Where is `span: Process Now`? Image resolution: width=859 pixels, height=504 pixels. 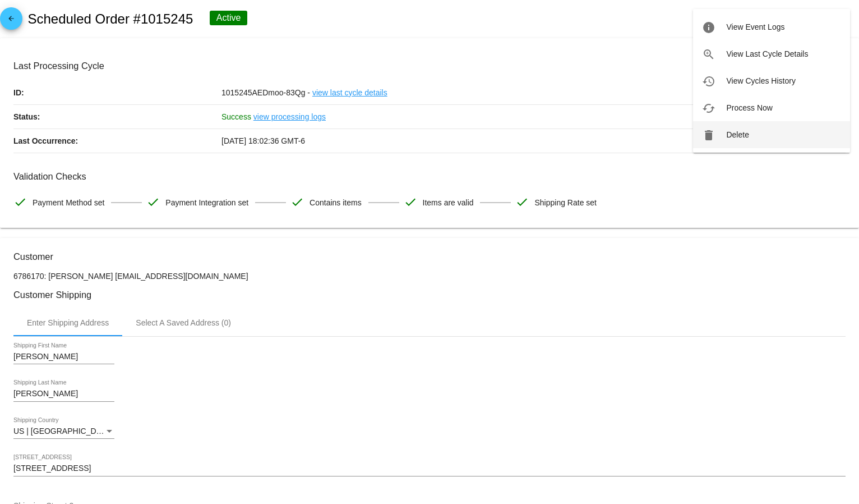 span: Process Now is located at coordinates (749, 107).